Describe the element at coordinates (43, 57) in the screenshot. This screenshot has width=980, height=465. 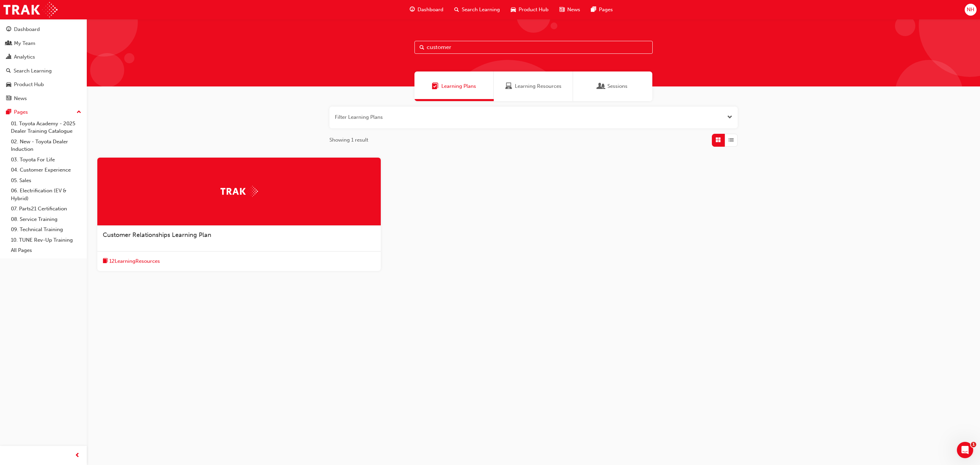
I see `a: Analytics` at that location.